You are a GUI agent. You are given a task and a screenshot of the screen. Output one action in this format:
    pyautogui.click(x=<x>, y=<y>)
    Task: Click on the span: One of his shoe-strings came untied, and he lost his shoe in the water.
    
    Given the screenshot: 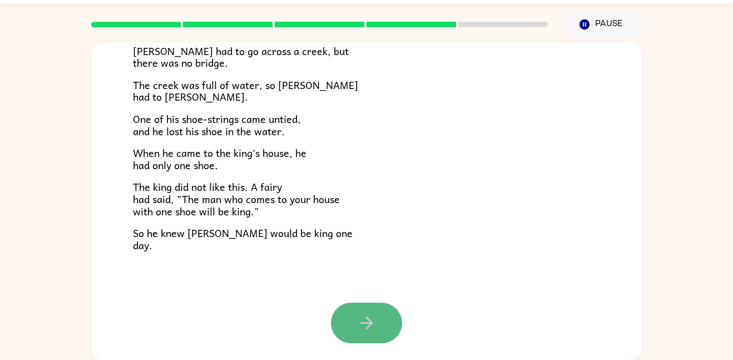 What is the action you would take?
    pyautogui.click(x=217, y=125)
    